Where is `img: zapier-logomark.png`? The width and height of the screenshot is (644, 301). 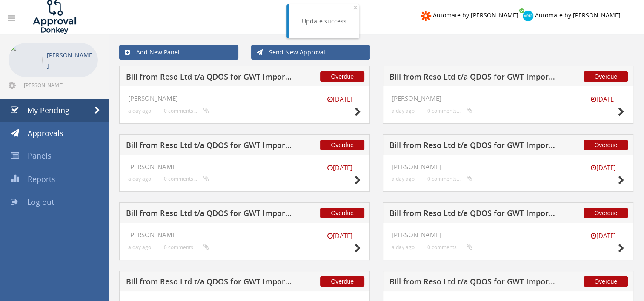 img: zapier-logomark.png is located at coordinates (425, 16).